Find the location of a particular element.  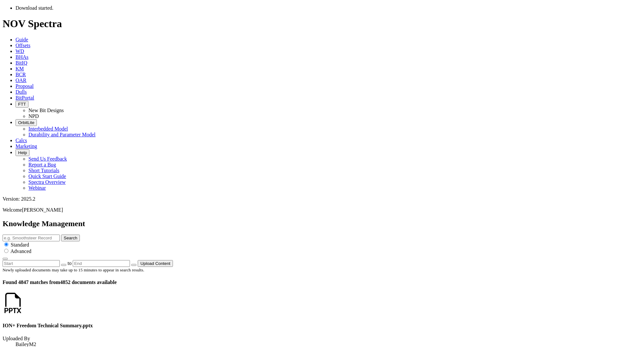

button: OrbitLite is located at coordinates (26, 122).